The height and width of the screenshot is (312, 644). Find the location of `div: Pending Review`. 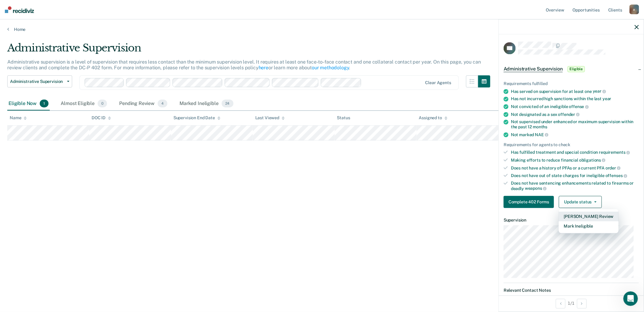

div: Pending Review is located at coordinates (143, 104).